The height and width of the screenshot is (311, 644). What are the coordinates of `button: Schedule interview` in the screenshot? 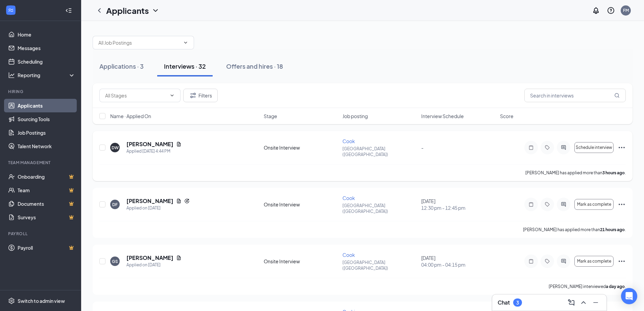 It's located at (594, 147).